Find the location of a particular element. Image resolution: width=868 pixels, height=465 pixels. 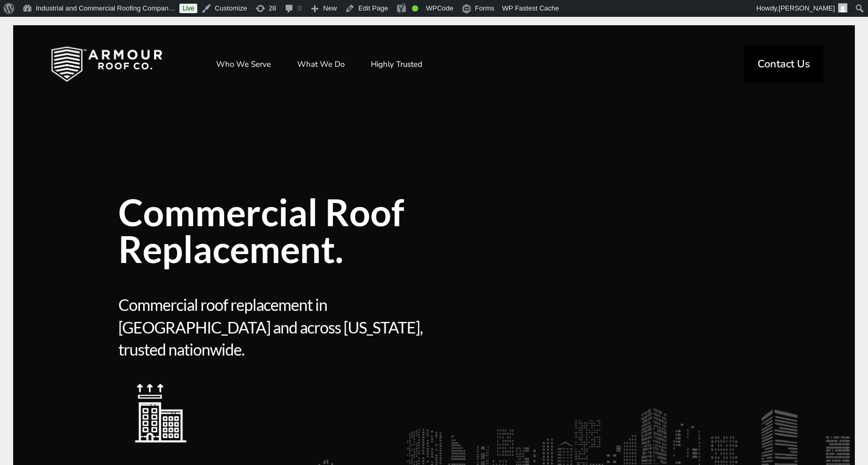

div: Good is located at coordinates (415, 8).